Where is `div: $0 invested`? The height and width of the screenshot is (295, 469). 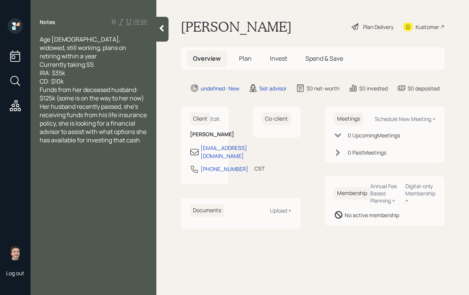 div: $0 invested is located at coordinates (373, 88).